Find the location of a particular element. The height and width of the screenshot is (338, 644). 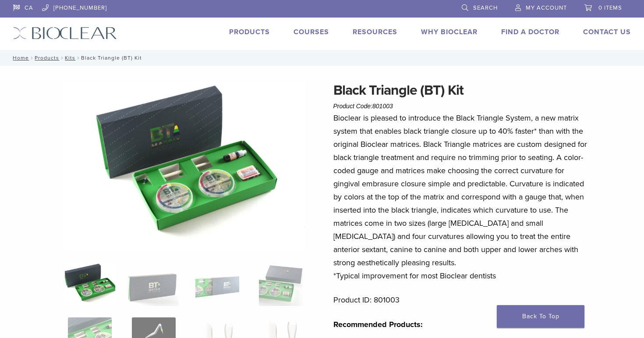

a: Home is located at coordinates (19, 58).